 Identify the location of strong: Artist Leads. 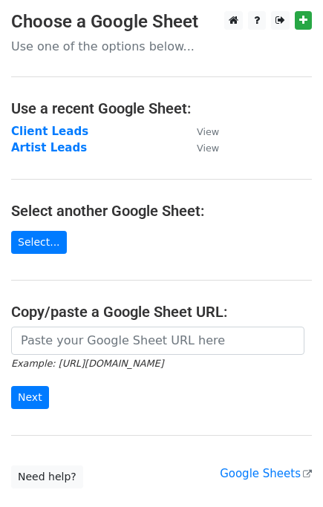
(49, 148).